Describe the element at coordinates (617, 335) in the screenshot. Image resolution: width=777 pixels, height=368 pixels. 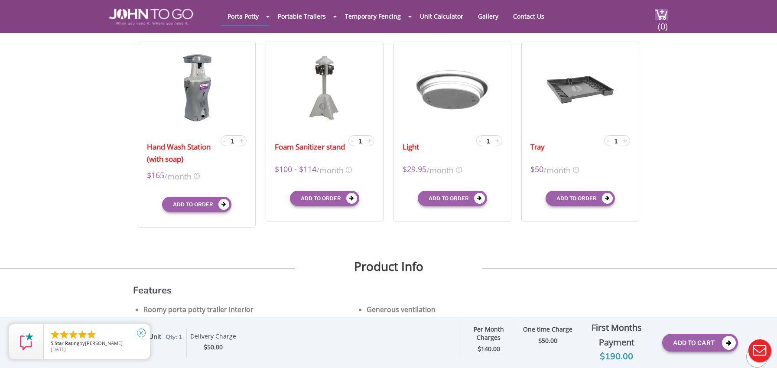
I see `div: First Months Payment` at that location.